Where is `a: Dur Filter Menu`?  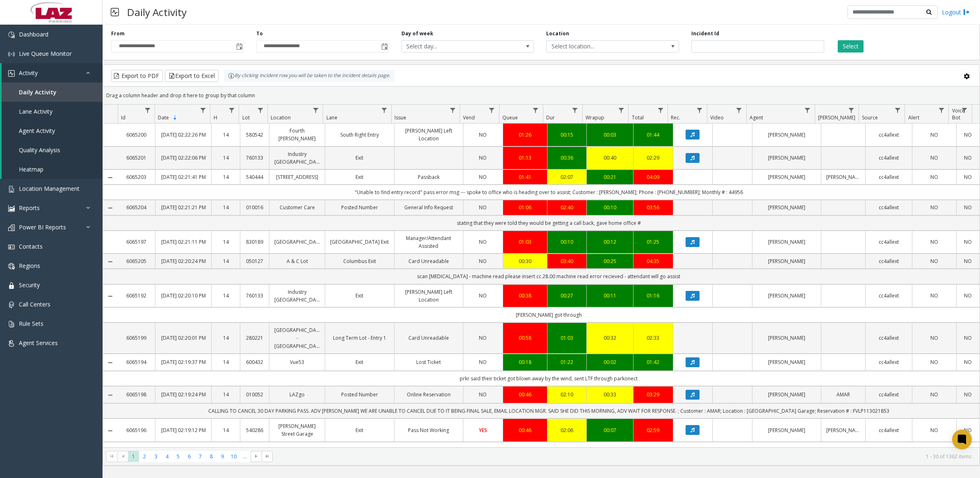 a: Dur Filter Menu is located at coordinates (575, 110).